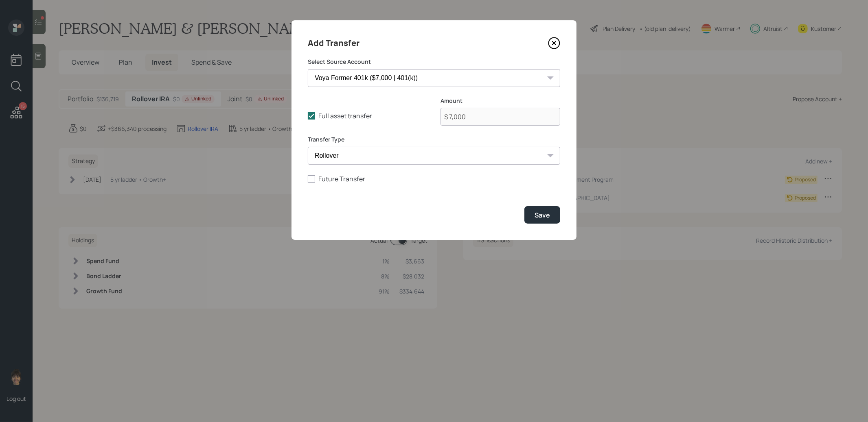 The height and width of the screenshot is (422, 868). Describe the element at coordinates (434, 179) in the screenshot. I see `label: Future Transfer` at that location.